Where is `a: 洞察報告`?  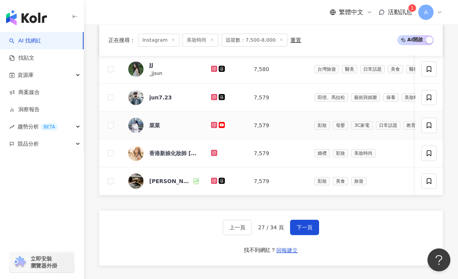 a: 洞察報告 is located at coordinates (24, 110).